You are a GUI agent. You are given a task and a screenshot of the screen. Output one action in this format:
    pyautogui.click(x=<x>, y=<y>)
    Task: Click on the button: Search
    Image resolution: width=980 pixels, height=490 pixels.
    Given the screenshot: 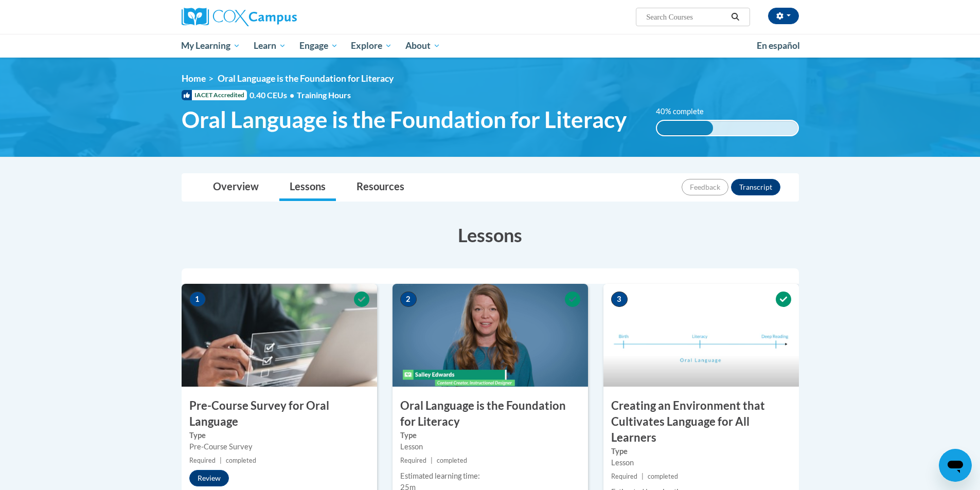 What is the action you would take?
    pyautogui.click(x=735, y=17)
    